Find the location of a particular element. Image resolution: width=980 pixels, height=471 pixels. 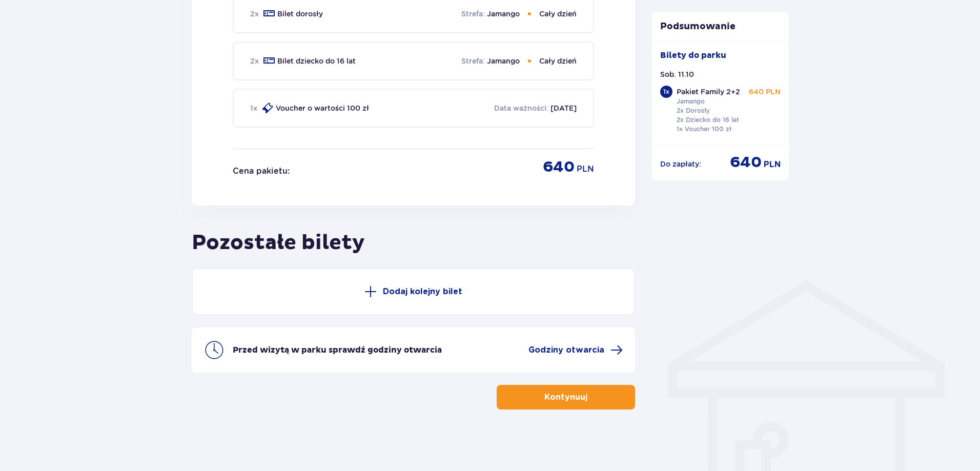

p: Bilety do parku is located at coordinates (693, 55).